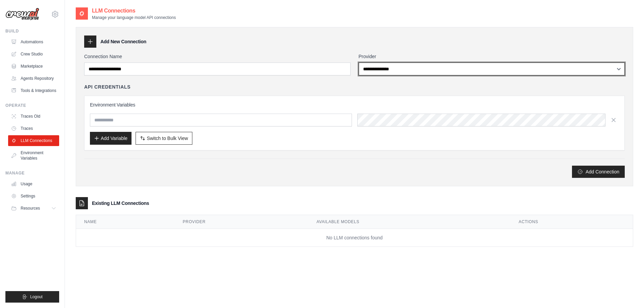 The height and width of the screenshot is (308, 644). Describe the element at coordinates (34, 184) in the screenshot. I see `a: Usage` at that location.